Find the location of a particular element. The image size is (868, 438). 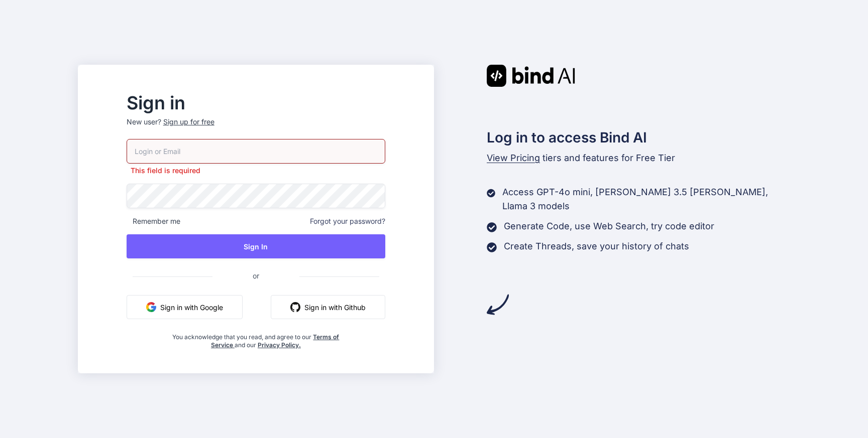

img: arrow is located at coordinates (498, 305).